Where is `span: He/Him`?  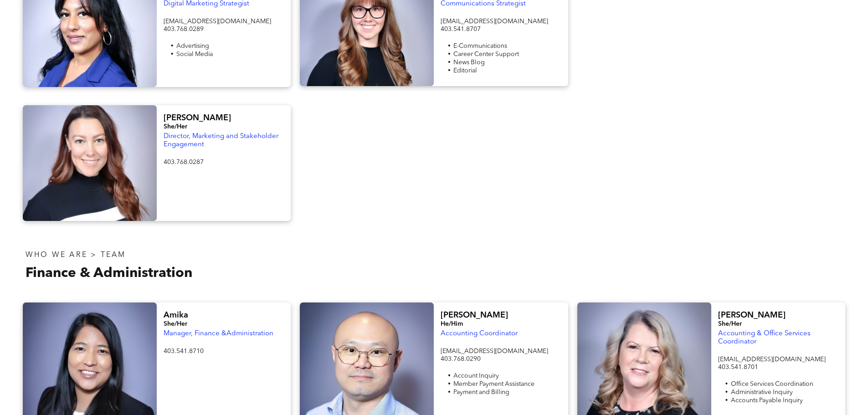 span: He/Him is located at coordinates (451, 324).